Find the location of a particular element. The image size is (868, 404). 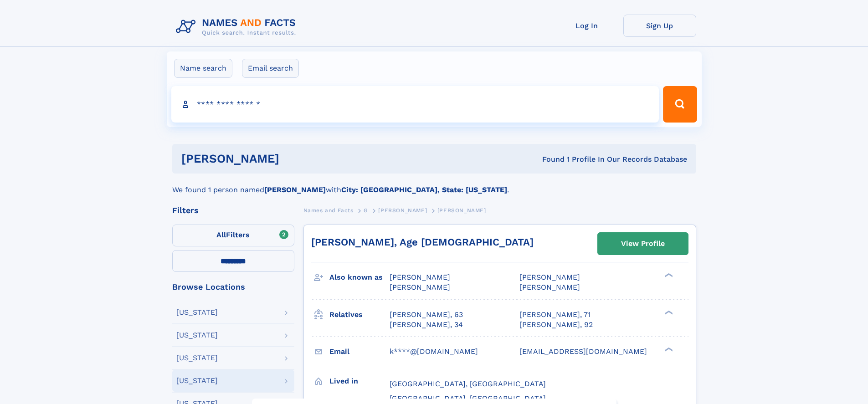

div: Filters is located at coordinates (234, 210).